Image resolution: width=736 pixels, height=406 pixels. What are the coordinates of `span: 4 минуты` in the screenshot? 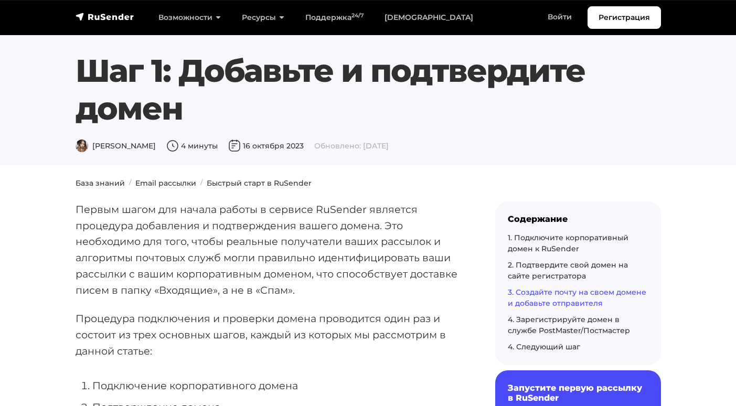 It's located at (192, 146).